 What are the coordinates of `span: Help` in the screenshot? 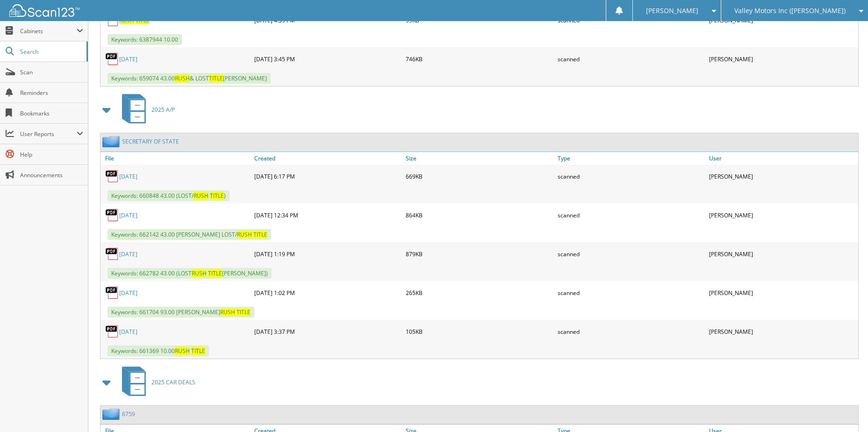 It's located at (51, 154).